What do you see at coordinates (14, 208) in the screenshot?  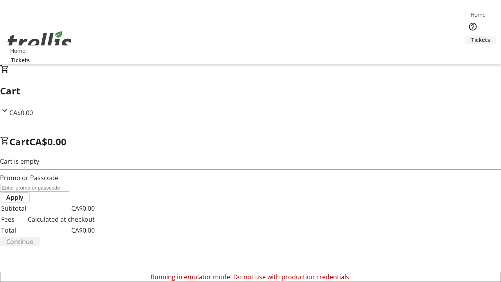 I see `td: Subtotal` at bounding box center [14, 208].